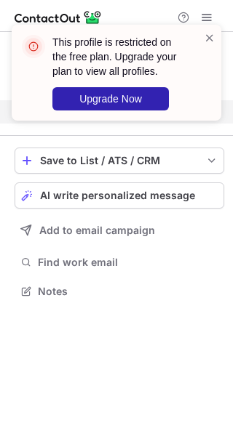 The image size is (233, 436). What do you see at coordinates (97, 230) in the screenshot?
I see `span: Add to email campaign` at bounding box center [97, 230].